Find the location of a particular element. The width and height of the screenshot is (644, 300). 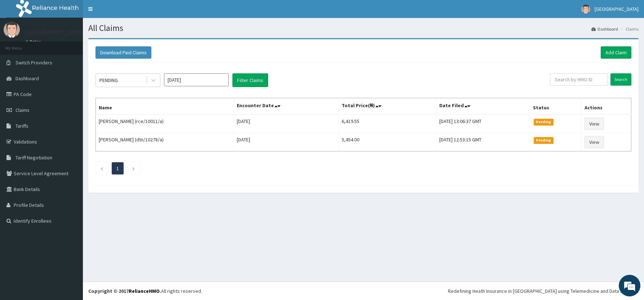

span: Claims is located at coordinates (22, 110).